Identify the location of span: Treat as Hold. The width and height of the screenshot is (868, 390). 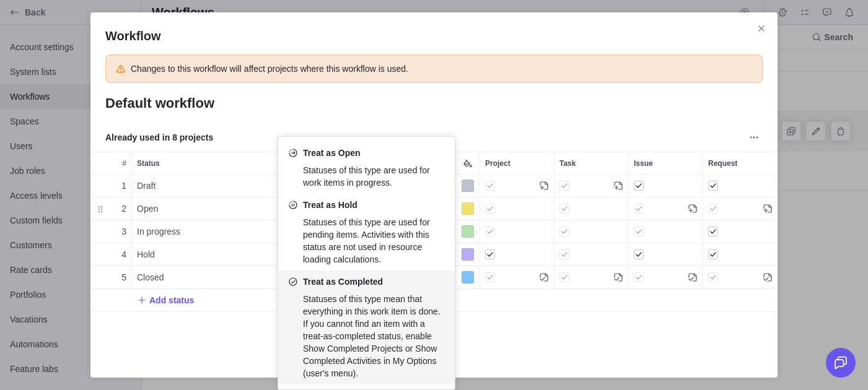
(330, 205).